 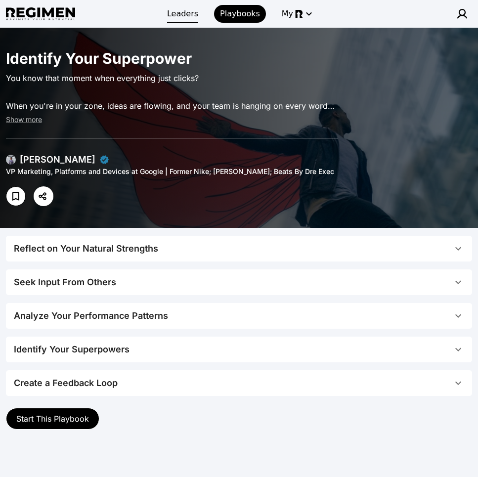 What do you see at coordinates (240, 14) in the screenshot?
I see `a: Playbooks` at bounding box center [240, 14].